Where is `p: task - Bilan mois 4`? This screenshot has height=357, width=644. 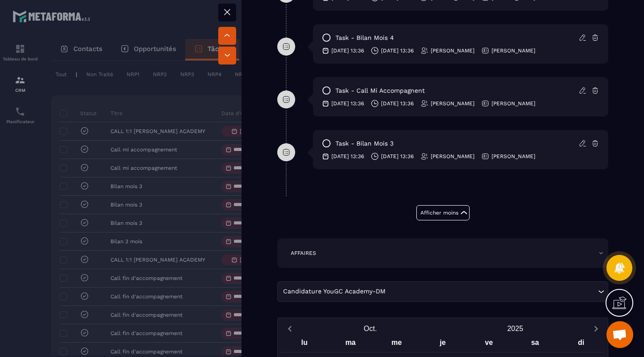
p: task - Bilan mois 4 is located at coordinates (365, 38).